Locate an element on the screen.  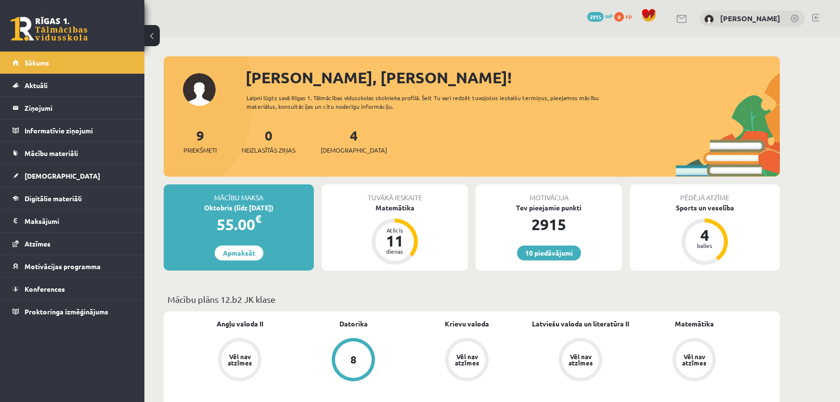
span: 0 is located at coordinates (619, 17).